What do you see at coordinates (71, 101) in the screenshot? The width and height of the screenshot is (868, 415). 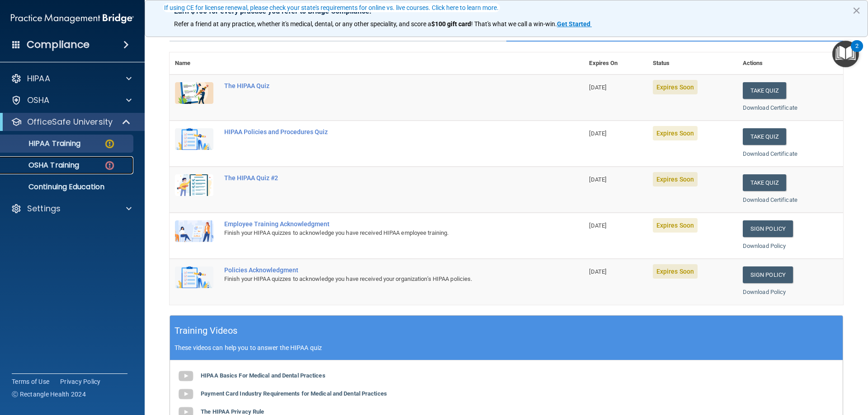 I see `a: OSHA` at bounding box center [71, 101].